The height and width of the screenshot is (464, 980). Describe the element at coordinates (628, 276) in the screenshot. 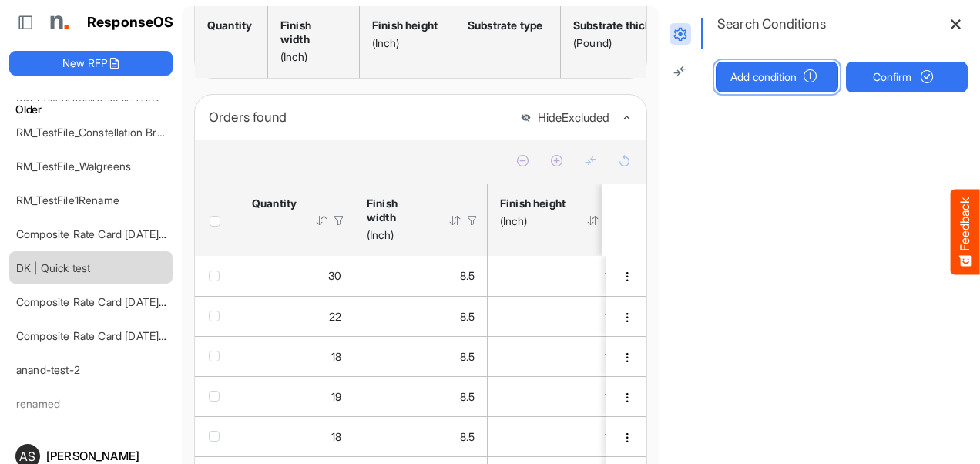

I see `td: 3734d342-9780-4f15-934e-3bf45bccca0c is template cell Column Header` at that location.